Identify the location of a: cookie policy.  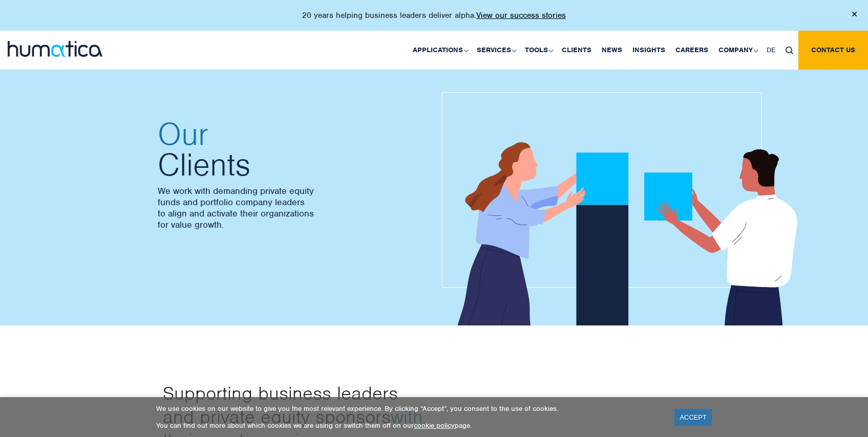
(434, 425).